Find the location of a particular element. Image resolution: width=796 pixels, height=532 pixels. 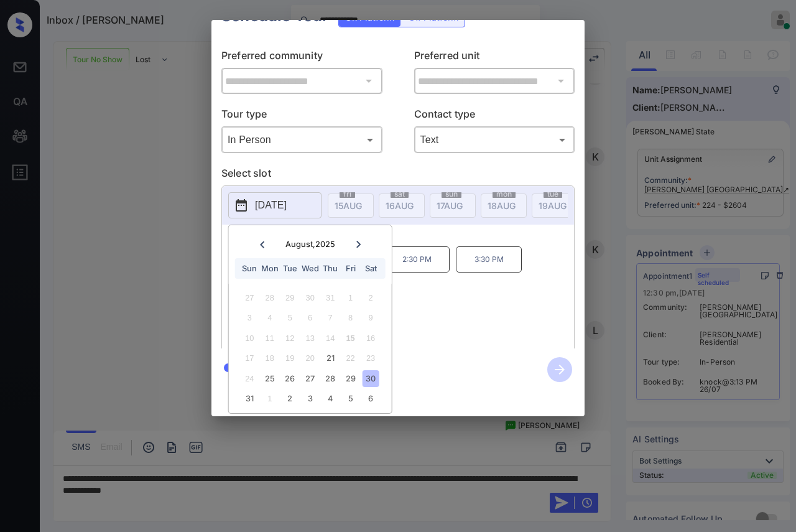

div: Not available Friday, August 8th, 2025 is located at coordinates (350, 317).